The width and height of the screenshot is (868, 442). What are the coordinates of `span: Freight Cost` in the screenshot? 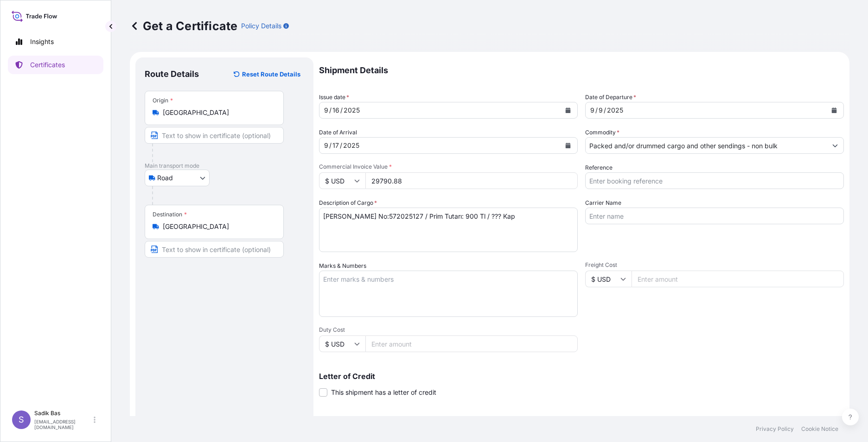 It's located at (715, 265).